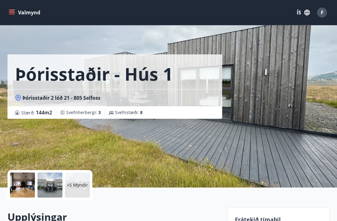  Describe the element at coordinates (44, 112) in the screenshot. I see `span: 144 m2` at that location.